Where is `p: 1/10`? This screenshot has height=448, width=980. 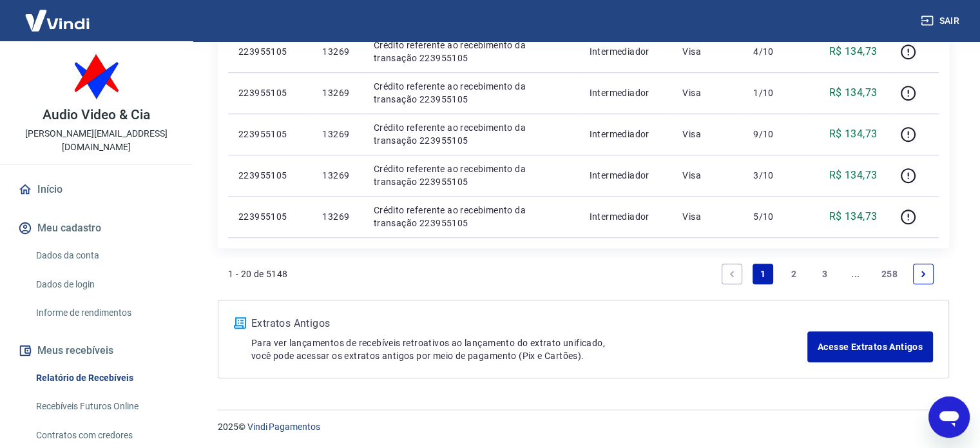
p: 1/10 is located at coordinates (772, 93).